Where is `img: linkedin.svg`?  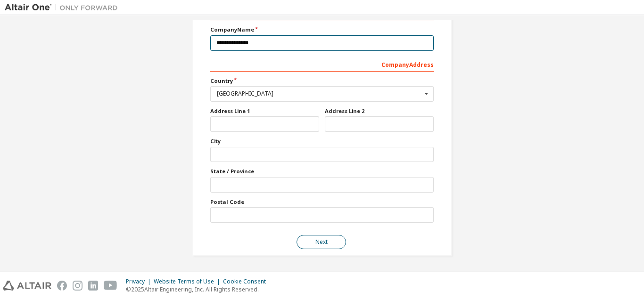
img: linkedin.svg is located at coordinates (93, 286).